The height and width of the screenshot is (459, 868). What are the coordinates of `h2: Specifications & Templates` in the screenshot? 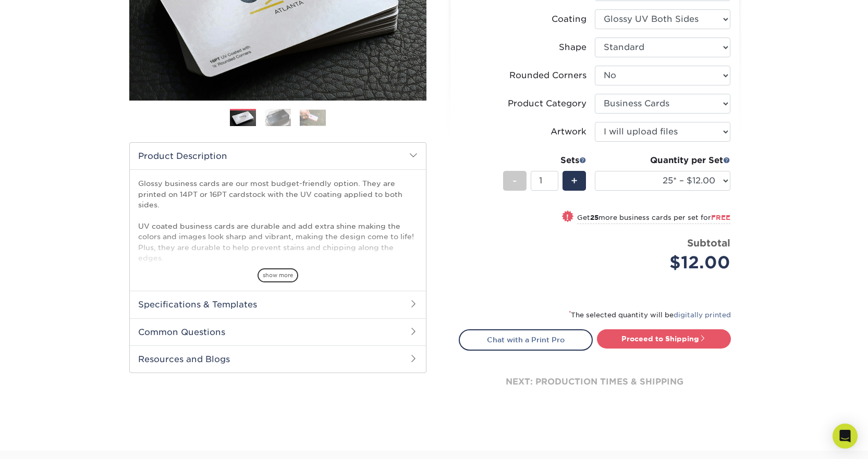 It's located at (278, 305).